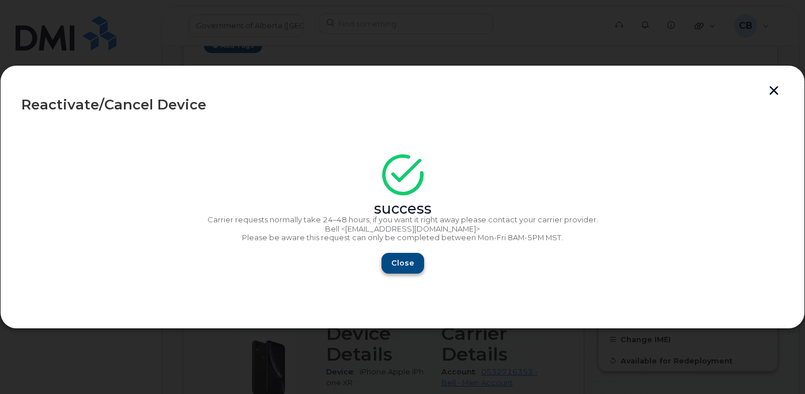 Image resolution: width=805 pixels, height=394 pixels. I want to click on p: Carrier requests normally take 24–48 hours, if you want it right away please contact your carrier..., so click(402, 220).